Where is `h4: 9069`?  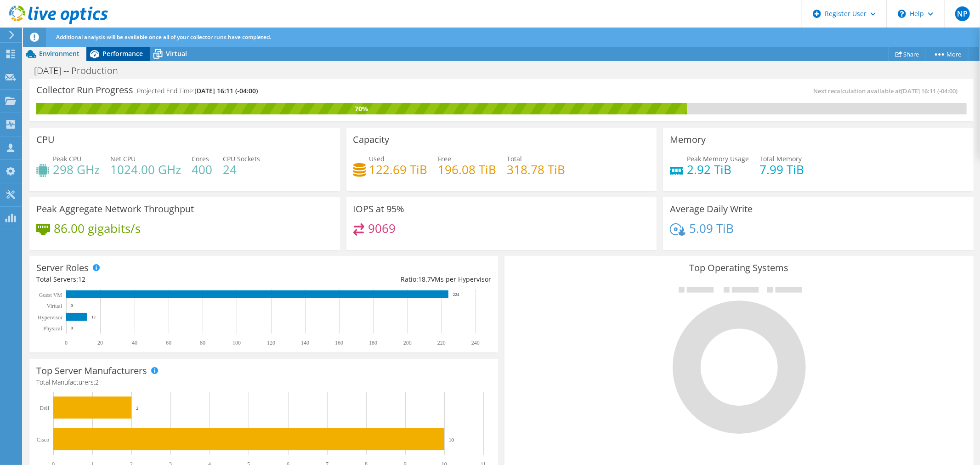
h4: 9069 is located at coordinates (382, 228).